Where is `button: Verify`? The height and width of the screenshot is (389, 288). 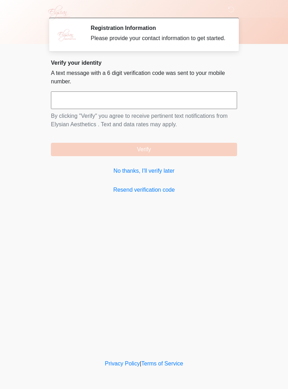 button: Verify is located at coordinates (144, 149).